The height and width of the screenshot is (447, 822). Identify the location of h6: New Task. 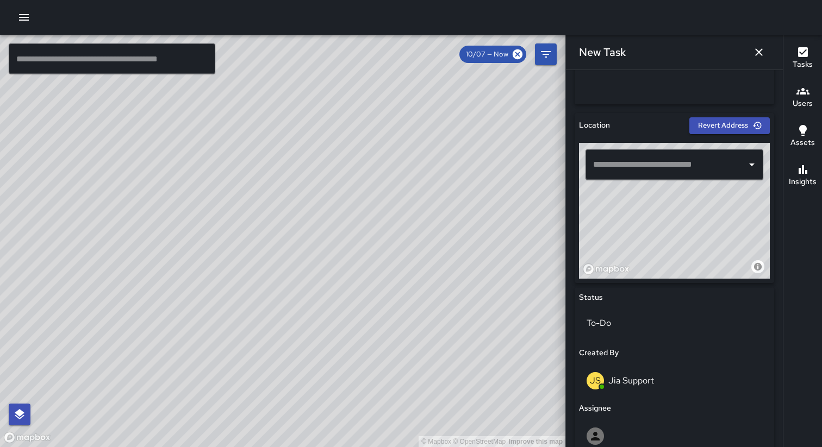
(602, 52).